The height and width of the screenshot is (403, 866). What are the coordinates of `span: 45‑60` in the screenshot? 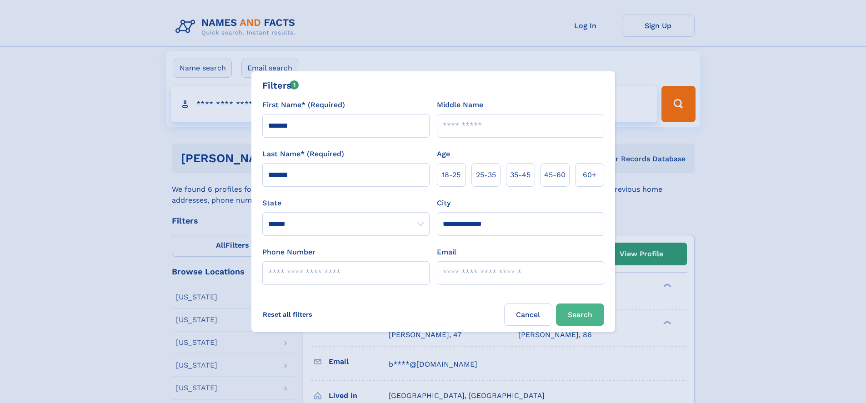 It's located at (555, 175).